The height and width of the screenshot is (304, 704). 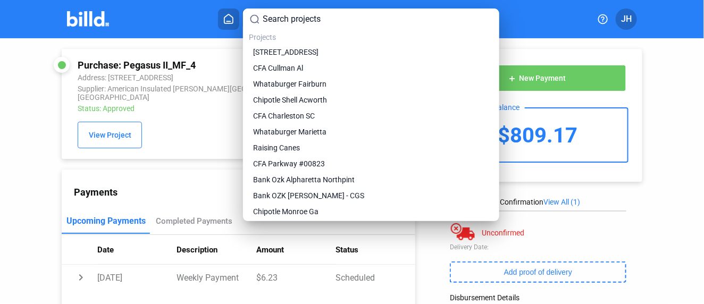 I want to click on span: Raising Canes, so click(x=277, y=148).